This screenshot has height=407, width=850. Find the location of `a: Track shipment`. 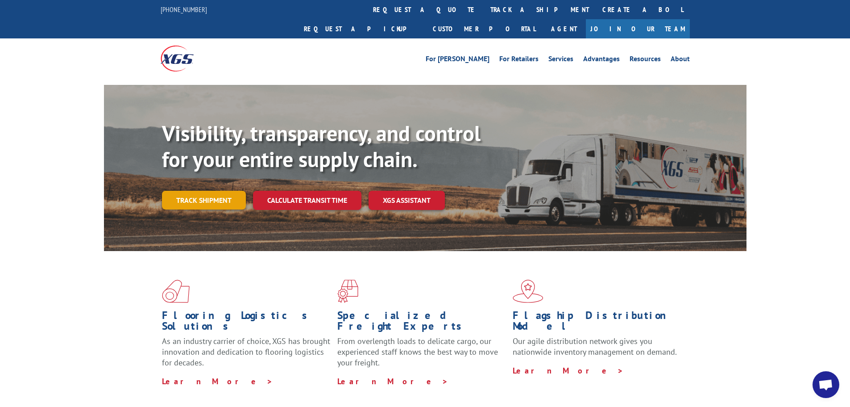

a: Track shipment is located at coordinates (204, 200).